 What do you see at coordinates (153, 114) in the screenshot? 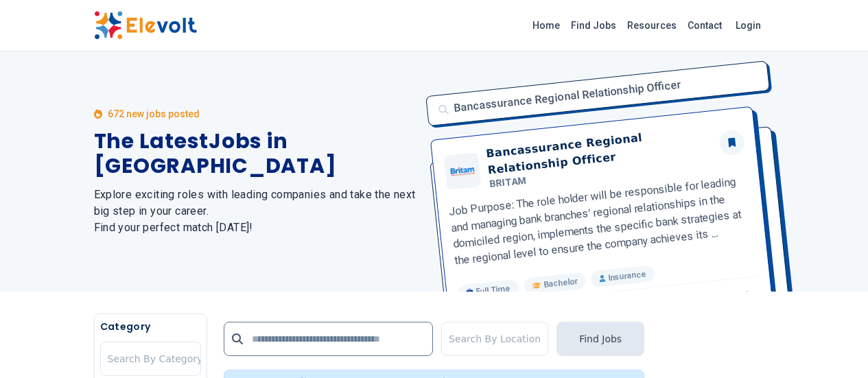
I see `p: 672 new jobs posted` at bounding box center [153, 114].